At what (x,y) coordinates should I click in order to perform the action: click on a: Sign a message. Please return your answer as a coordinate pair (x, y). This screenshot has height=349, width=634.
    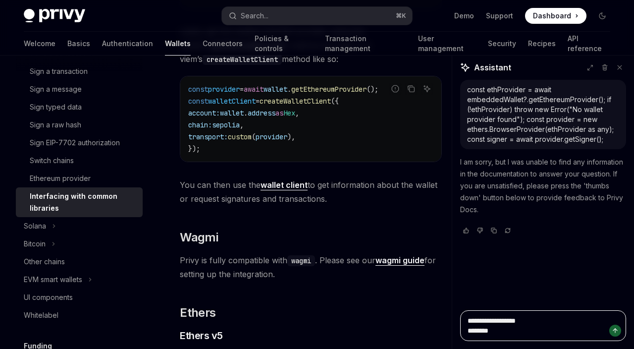
    Looking at the image, I should click on (79, 89).